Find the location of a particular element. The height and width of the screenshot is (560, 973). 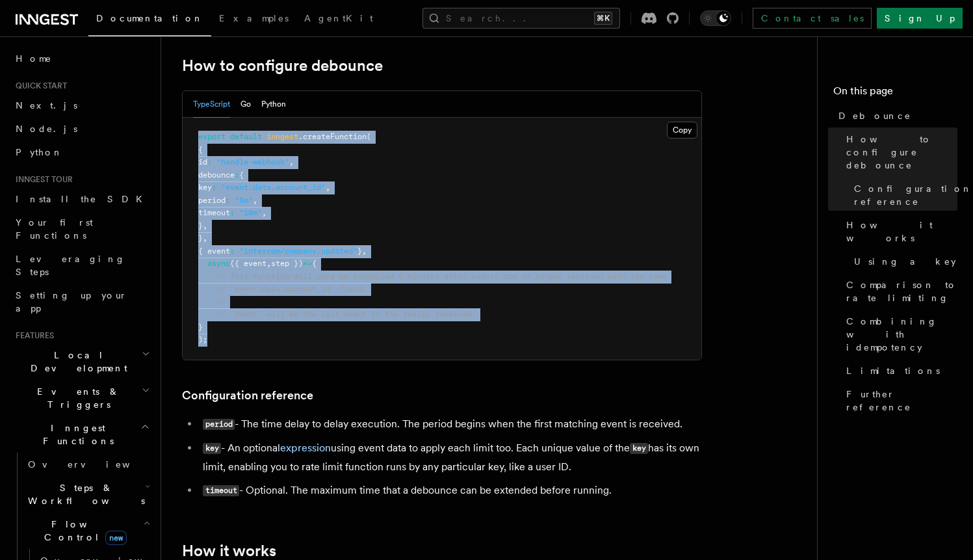

a: Using a key is located at coordinates (903, 261).